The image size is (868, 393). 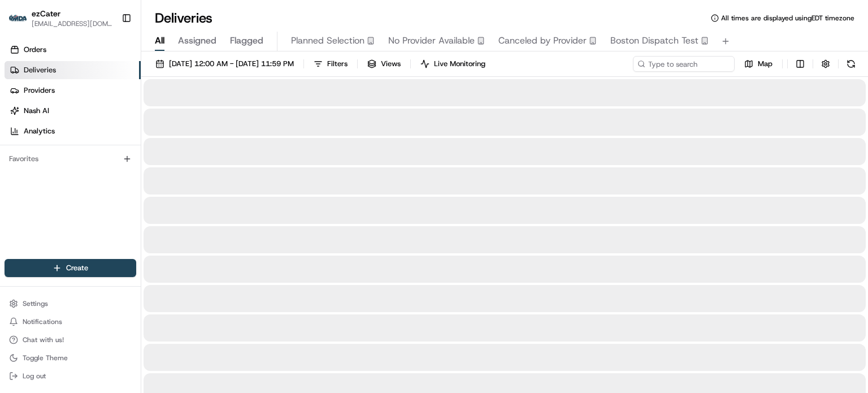 I want to click on span: Settings, so click(x=35, y=304).